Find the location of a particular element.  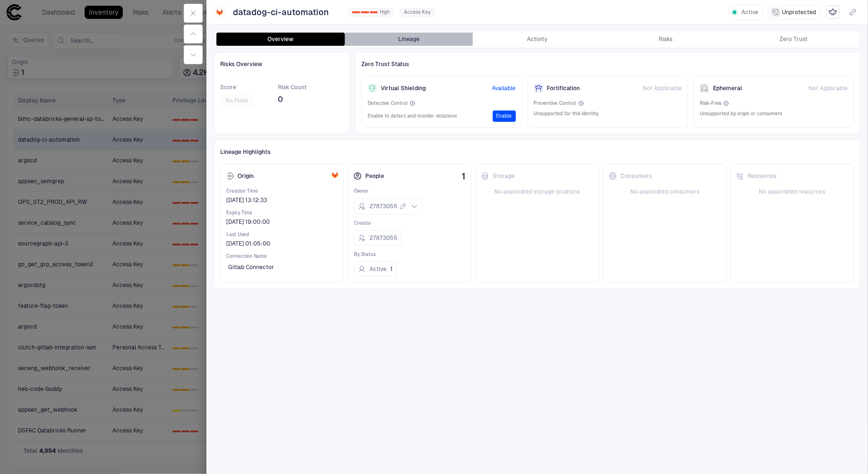

span: Fortification is located at coordinates (564, 88).